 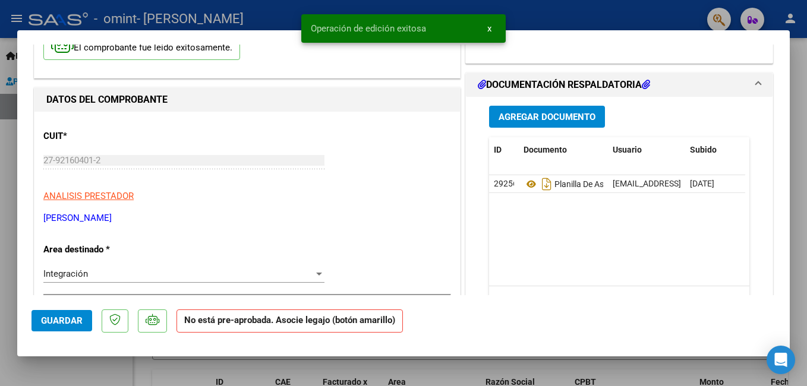 What do you see at coordinates (489, 29) in the screenshot?
I see `span: x` at bounding box center [489, 29].